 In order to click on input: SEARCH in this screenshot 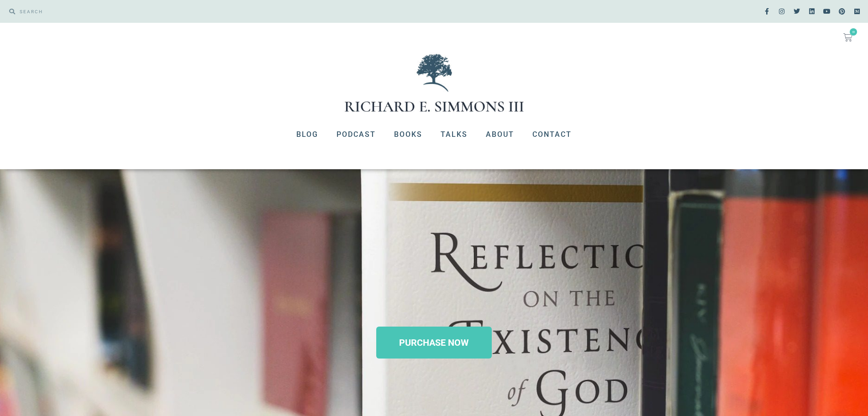, I will do `click(222, 11)`.